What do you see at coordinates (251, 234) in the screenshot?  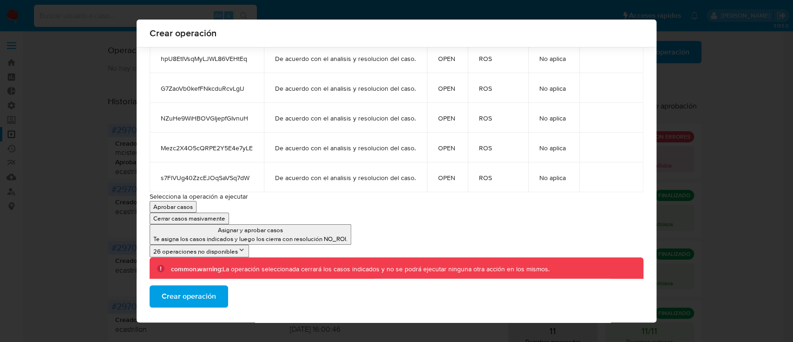 I see `button: Asignar y aprobar casosTe asigna los casos indicados y luego los cierra con resolución NO_ROI.` at bounding box center [251, 234].